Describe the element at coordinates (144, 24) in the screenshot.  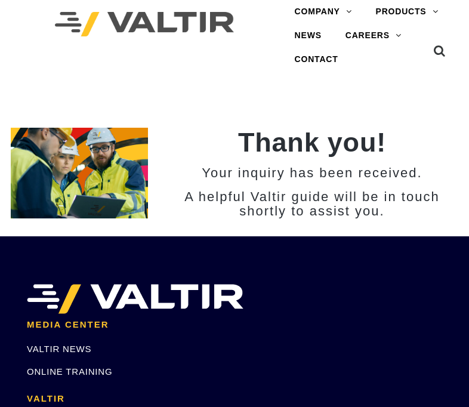
I see `img: Valtir` at that location.